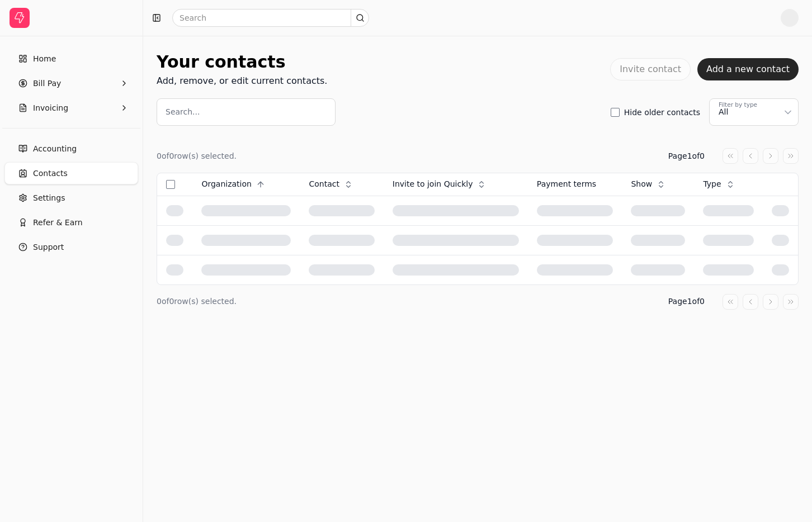  What do you see at coordinates (48, 247) in the screenshot?
I see `span: Support` at bounding box center [48, 247].